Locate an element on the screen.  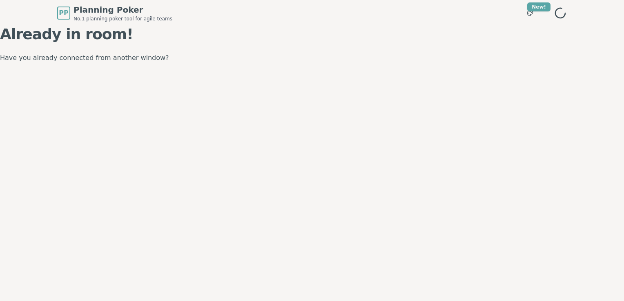
button: New! is located at coordinates (530, 13).